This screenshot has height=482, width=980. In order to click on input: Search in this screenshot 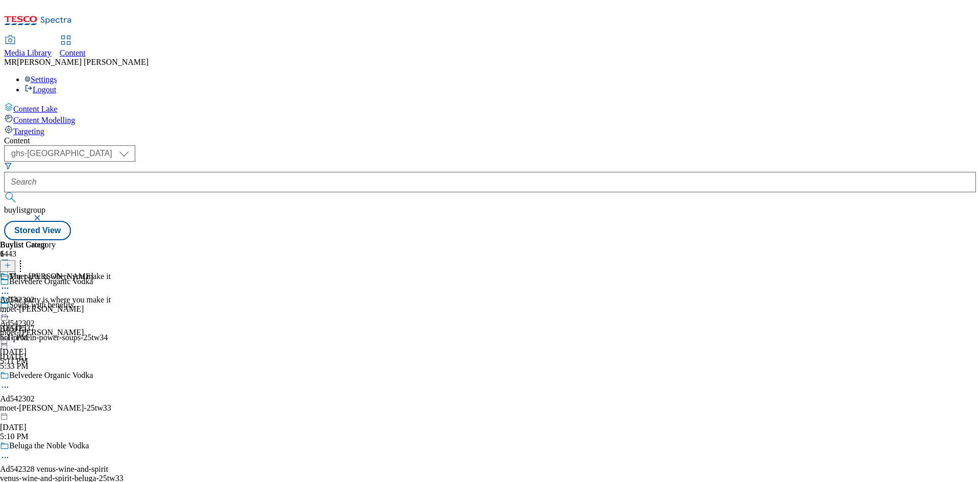, I will do `click(490, 182)`.